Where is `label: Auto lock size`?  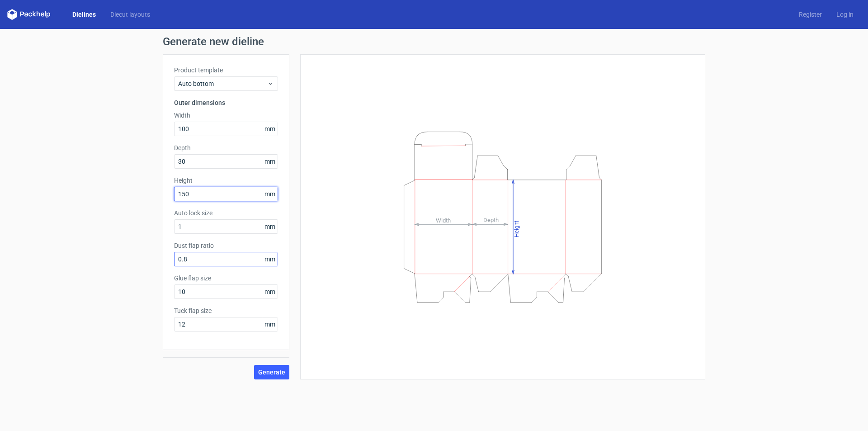 label: Auto lock size is located at coordinates (226, 213).